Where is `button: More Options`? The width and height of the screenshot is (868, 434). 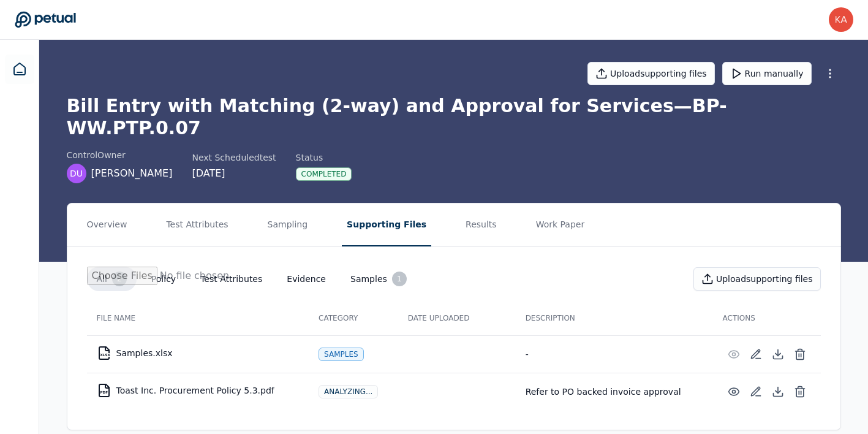
button: More Options is located at coordinates (830, 74).